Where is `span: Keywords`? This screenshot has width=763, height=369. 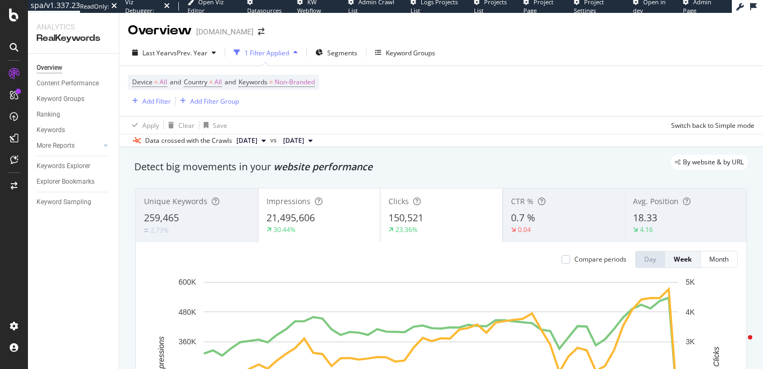 span: Keywords is located at coordinates (253, 82).